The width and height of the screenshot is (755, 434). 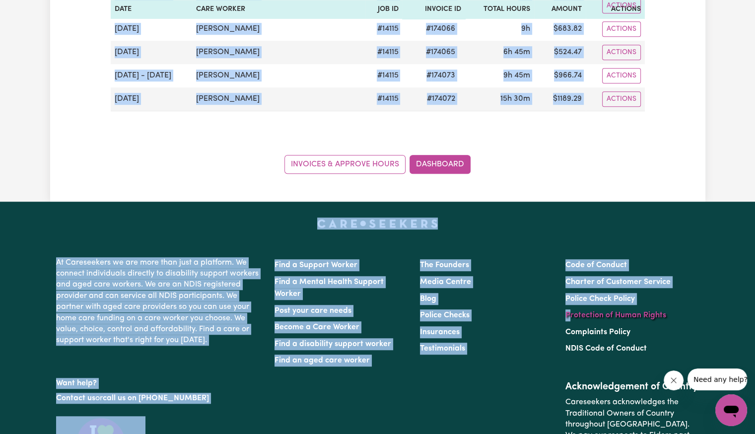 I want to click on a: Blog, so click(x=428, y=299).